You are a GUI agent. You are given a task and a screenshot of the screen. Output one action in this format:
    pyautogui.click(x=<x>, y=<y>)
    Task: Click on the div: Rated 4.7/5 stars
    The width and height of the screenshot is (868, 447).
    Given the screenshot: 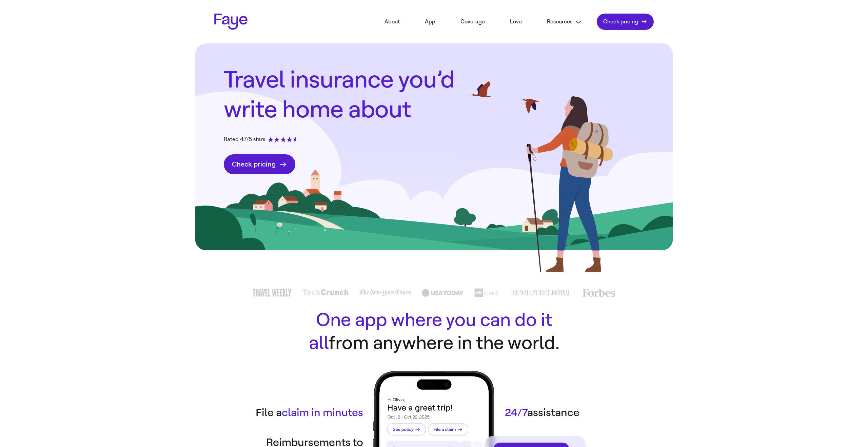 What is the action you would take?
    pyautogui.click(x=261, y=139)
    